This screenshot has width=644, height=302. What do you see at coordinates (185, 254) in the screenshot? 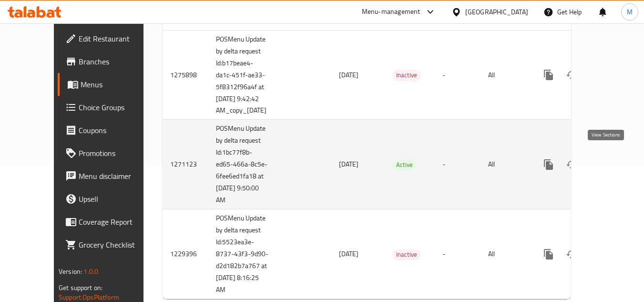
I see `td: 1229396` at bounding box center [185, 254].